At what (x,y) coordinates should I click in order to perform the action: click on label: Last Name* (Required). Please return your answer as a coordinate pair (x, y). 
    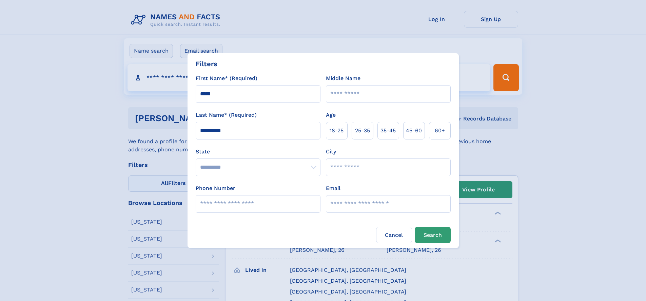
    Looking at the image, I should click on (226, 115).